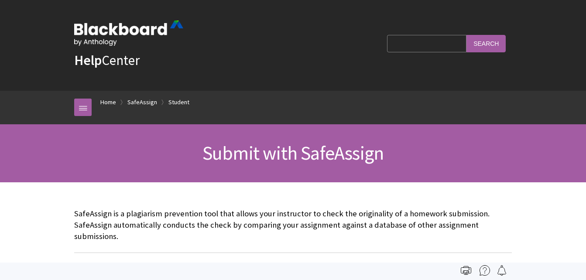 The height and width of the screenshot is (280, 586). Describe the element at coordinates (502, 271) in the screenshot. I see `img: Follow this page` at that location.